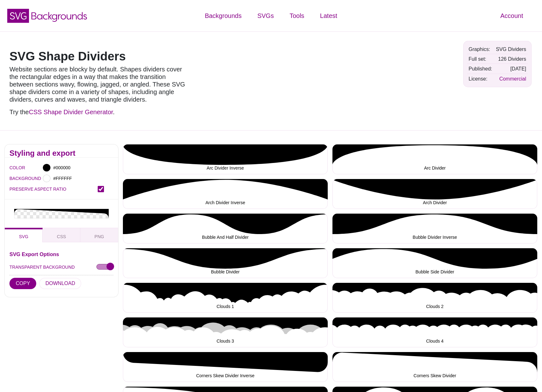 This screenshot has height=392, width=542. Describe the element at coordinates (434, 263) in the screenshot. I see `button: Bubble Side Divider` at that location.